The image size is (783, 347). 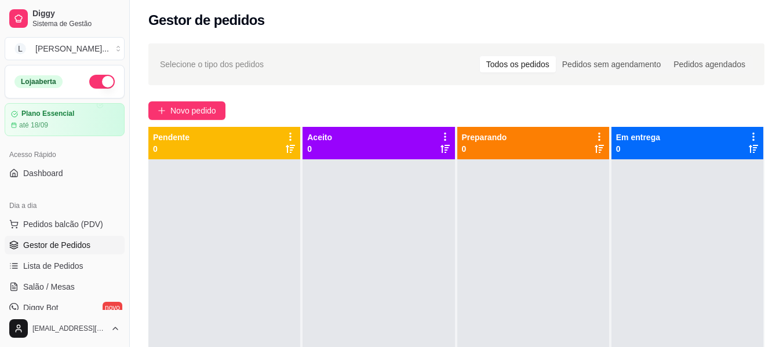 What do you see at coordinates (64, 245) in the screenshot?
I see `a: Gestor de Pedidos` at bounding box center [64, 245].